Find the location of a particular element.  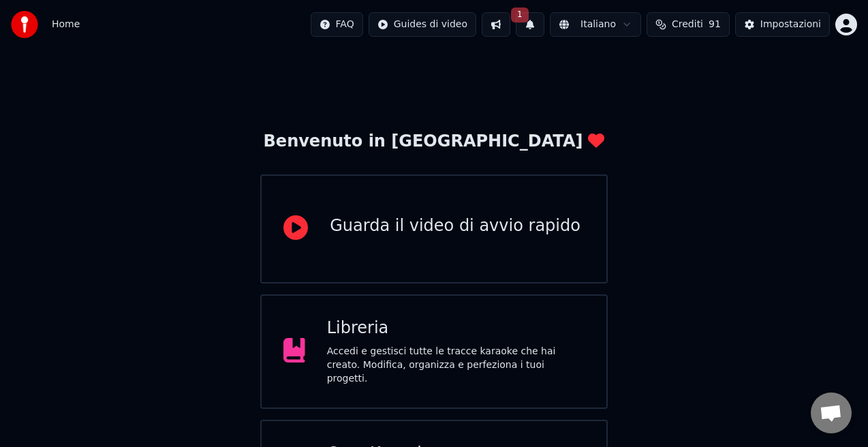

div: Impostazioni is located at coordinates (790, 25).